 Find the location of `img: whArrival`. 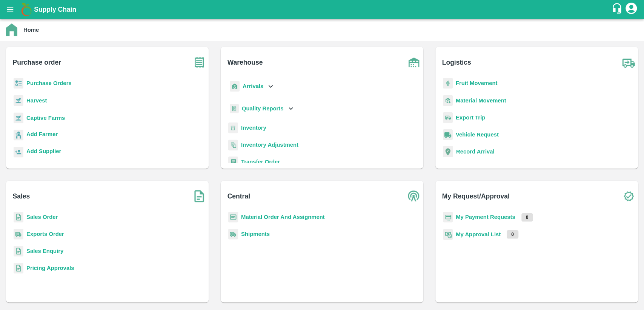

img: whArrival is located at coordinates (234, 86).